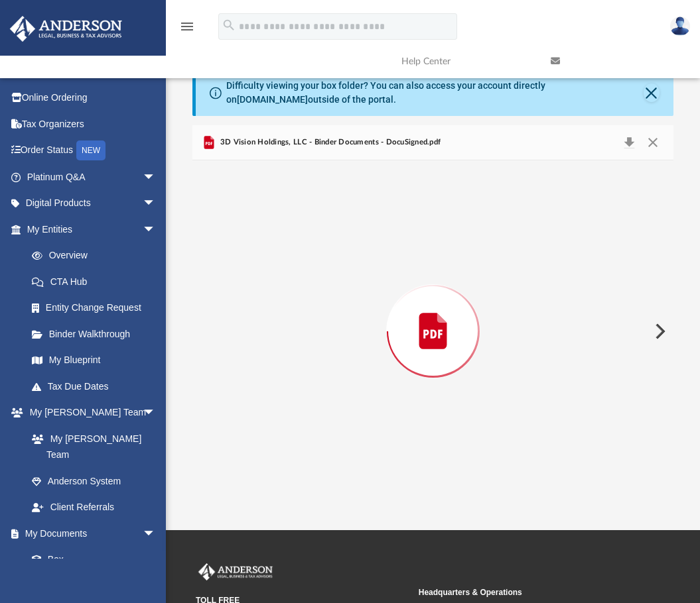 This screenshot has height=603, width=700. Describe the element at coordinates (94, 360) in the screenshot. I see `a: My Blueprint` at that location.